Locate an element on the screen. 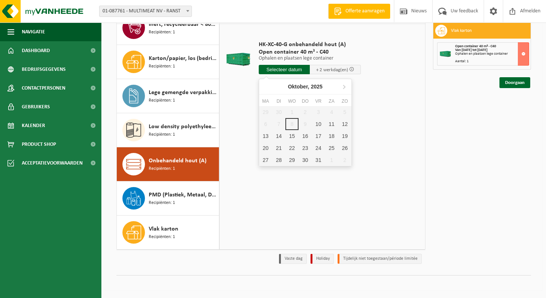 The width and height of the screenshot is (546, 298). div: 14 is located at coordinates (278, 136).